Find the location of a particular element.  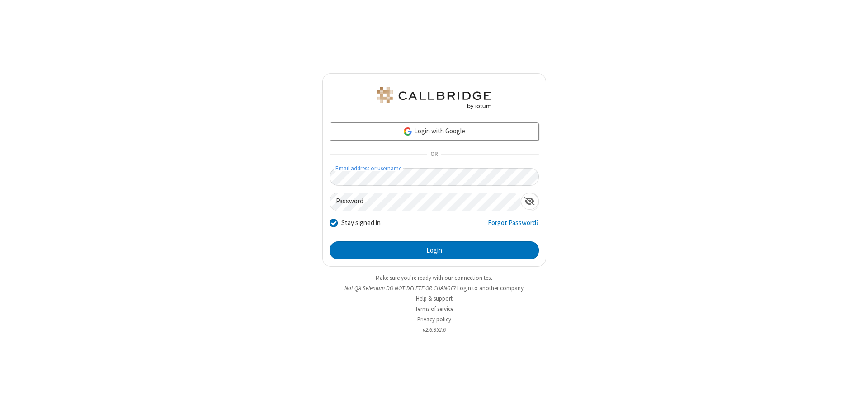

span: OR is located at coordinates (434, 155).